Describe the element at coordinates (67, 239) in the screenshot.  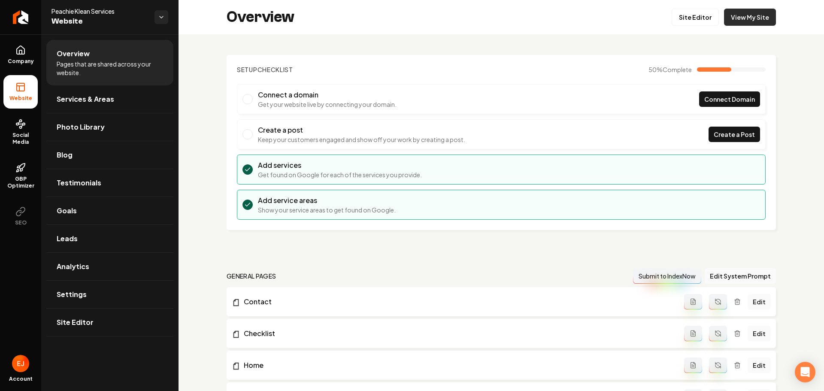
I see `span: Leads` at that location.